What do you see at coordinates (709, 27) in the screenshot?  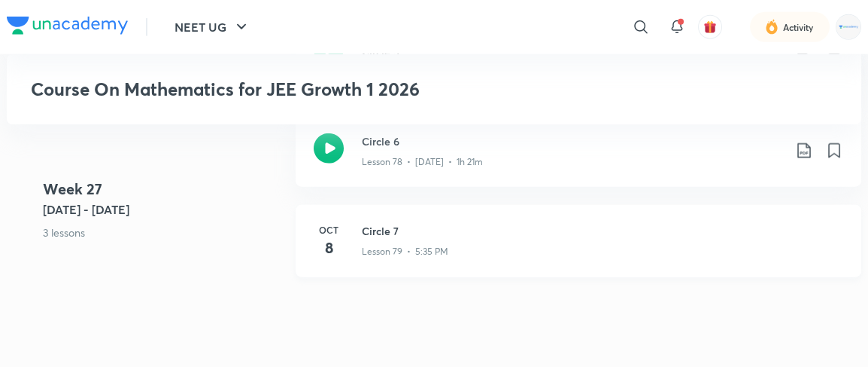 I see `button: avatar` at bounding box center [709, 27].